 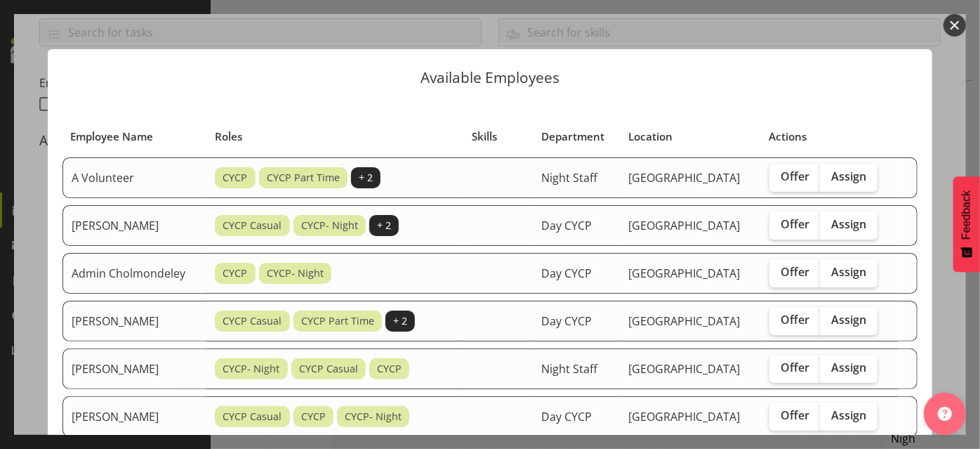 I want to click on td: A Volunteer, so click(x=134, y=178).